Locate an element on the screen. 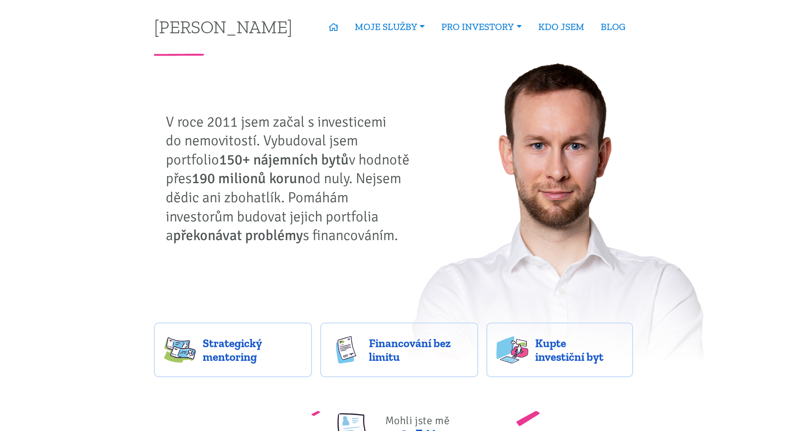  span: Financování bez limitu is located at coordinates (419, 350).